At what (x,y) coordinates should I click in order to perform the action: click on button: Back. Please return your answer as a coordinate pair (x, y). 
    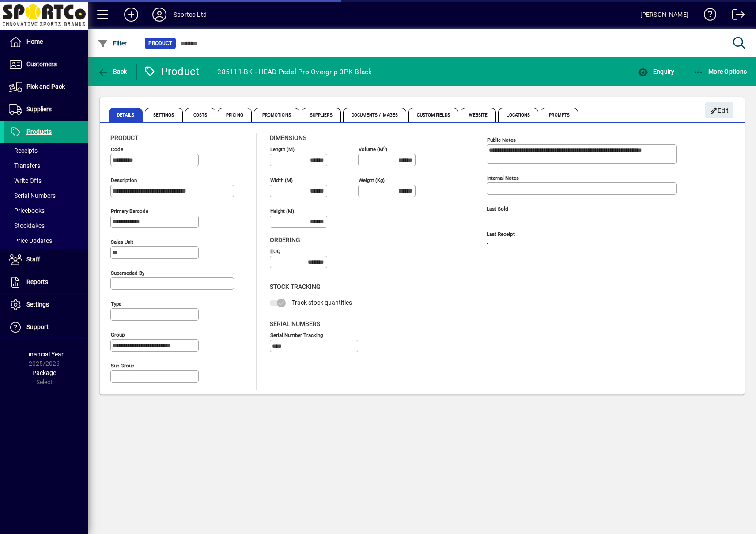
    Looking at the image, I should click on (112, 72).